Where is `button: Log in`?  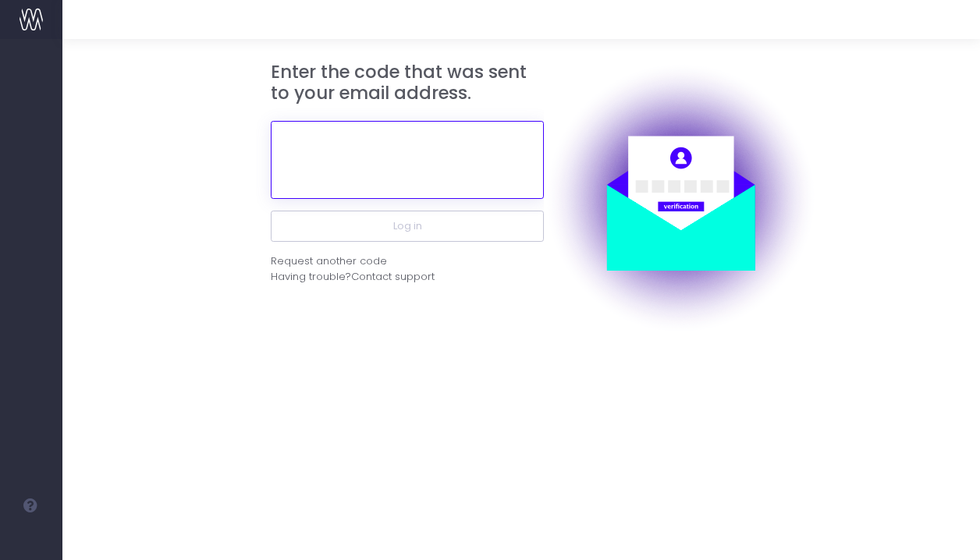
button: Log in is located at coordinates (407, 226).